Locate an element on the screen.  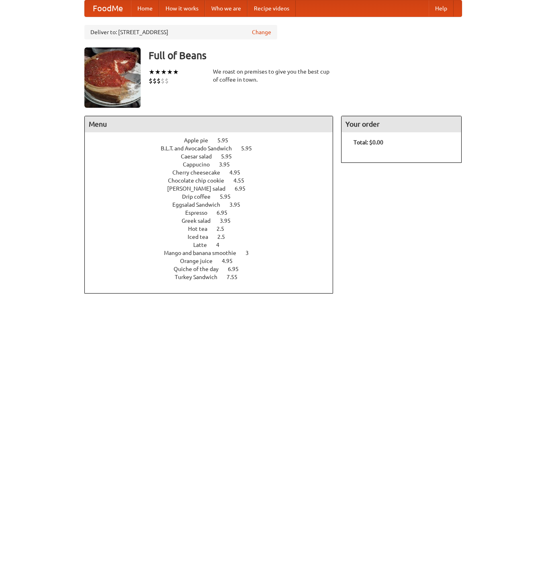
a: Eggsalad Sandwich 3.95 is located at coordinates (214, 205).